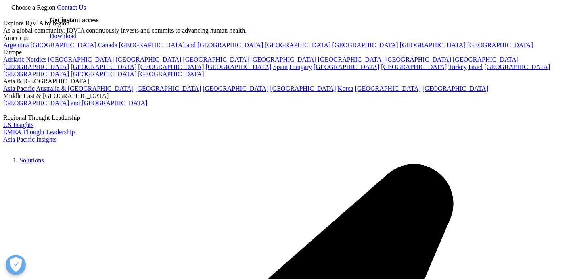 The image size is (575, 279). Describe the element at coordinates (33, 7) in the screenshot. I see `span: Choose a Region` at that location.